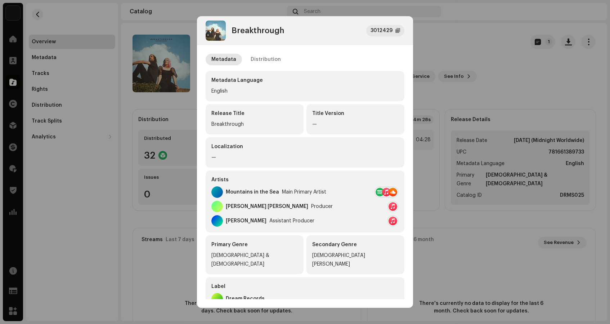  Describe the element at coordinates (305, 146) in the screenshot. I see `div: Localization` at that location.